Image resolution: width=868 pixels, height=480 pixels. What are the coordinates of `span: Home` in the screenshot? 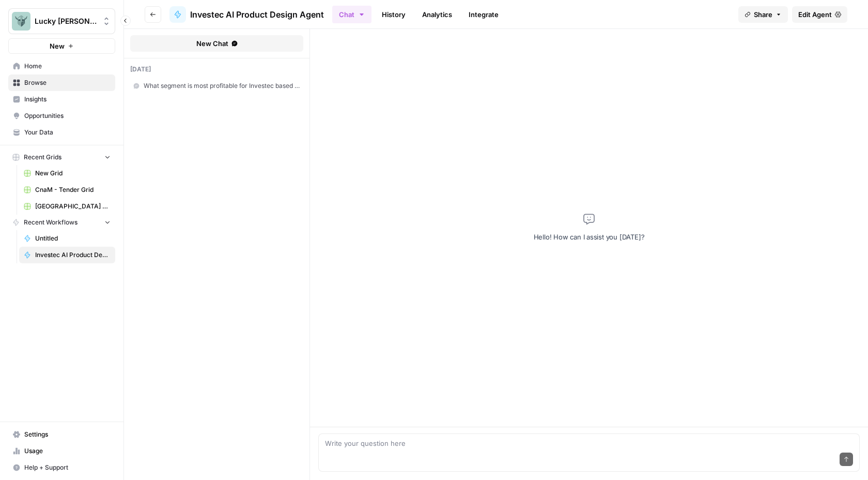 It's located at (67, 66).